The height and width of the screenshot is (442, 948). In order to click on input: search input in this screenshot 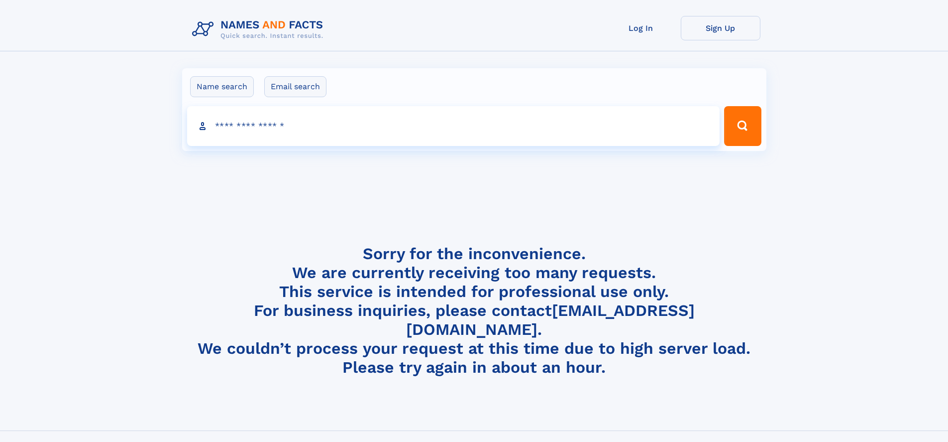, I will do `click(453, 126)`.